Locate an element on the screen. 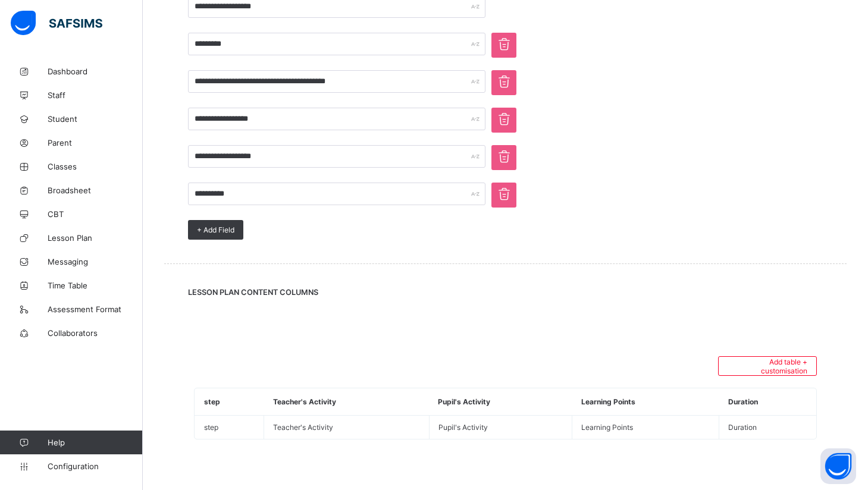  span: Lesson Plan is located at coordinates (95, 238).